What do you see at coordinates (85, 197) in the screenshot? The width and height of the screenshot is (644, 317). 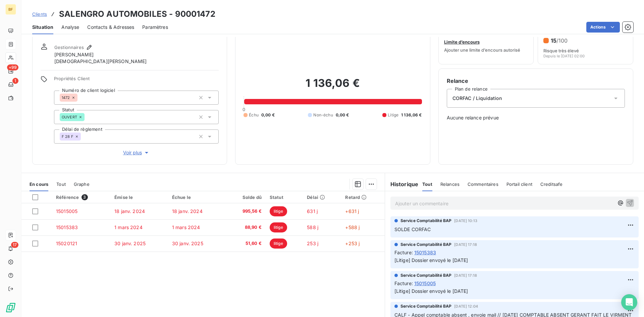 I see `span: 3` at bounding box center [85, 197].